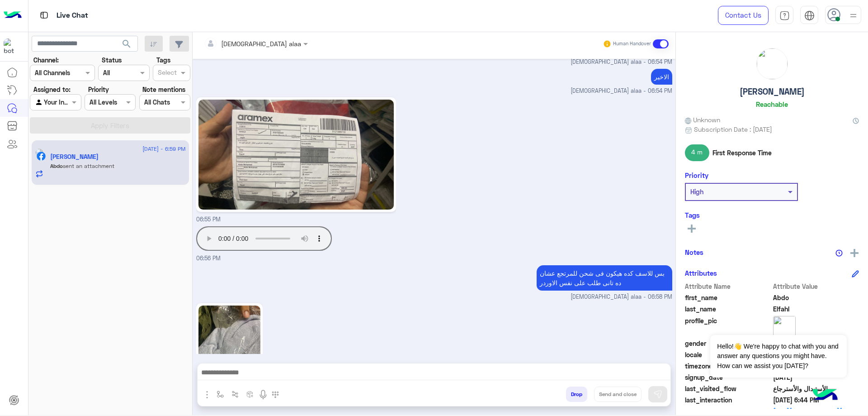  Describe the element at coordinates (220, 393) in the screenshot. I see `button: select flow` at that location.